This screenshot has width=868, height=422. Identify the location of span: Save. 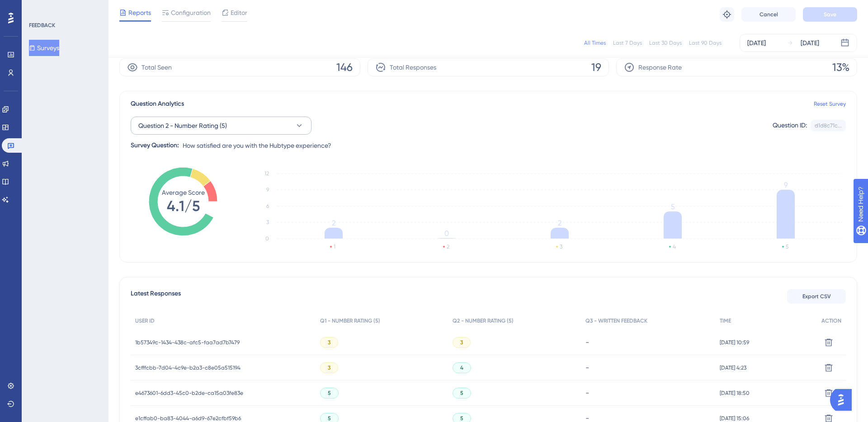
(830, 15).